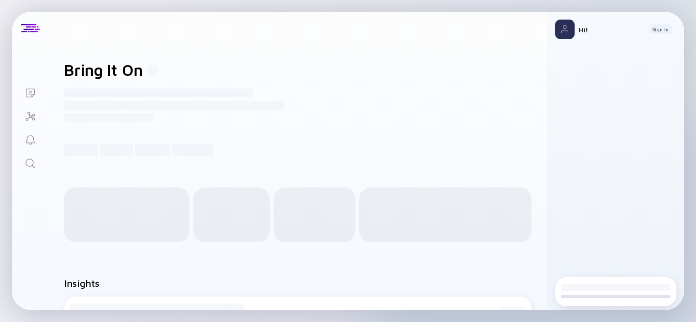  Describe the element at coordinates (565, 29) in the screenshot. I see `img: Profile Picture` at that location.